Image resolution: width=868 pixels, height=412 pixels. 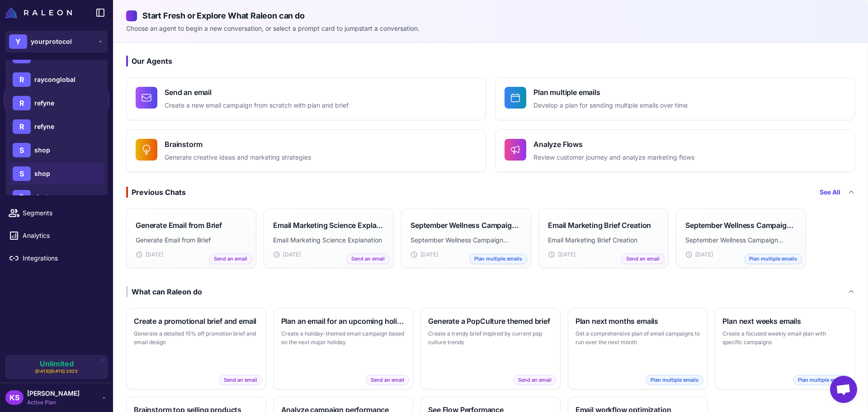 What do you see at coordinates (491, 338) in the screenshot?
I see `p: Create a trendy brief inspired by current pop culture trends` at bounding box center [491, 338].